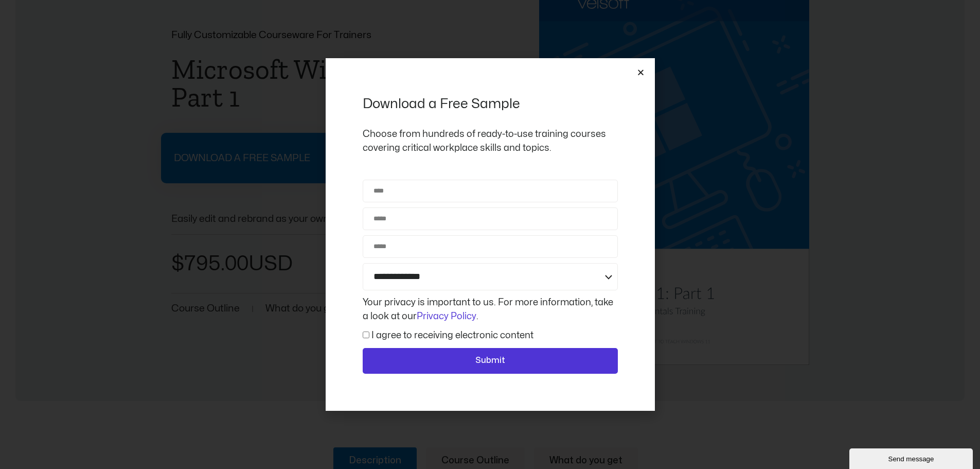 This screenshot has width=980, height=469. I want to click on a: Close, so click(641, 72).